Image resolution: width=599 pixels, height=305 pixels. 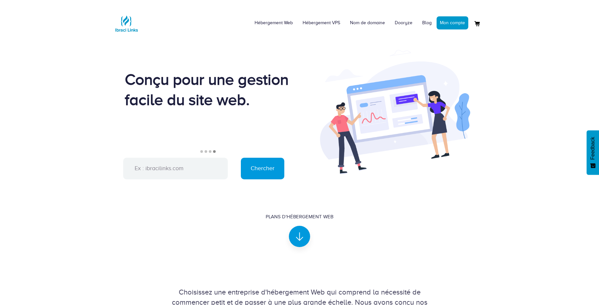 What do you see at coordinates (367, 23) in the screenshot?
I see `a: Nom de domaine` at bounding box center [367, 23].